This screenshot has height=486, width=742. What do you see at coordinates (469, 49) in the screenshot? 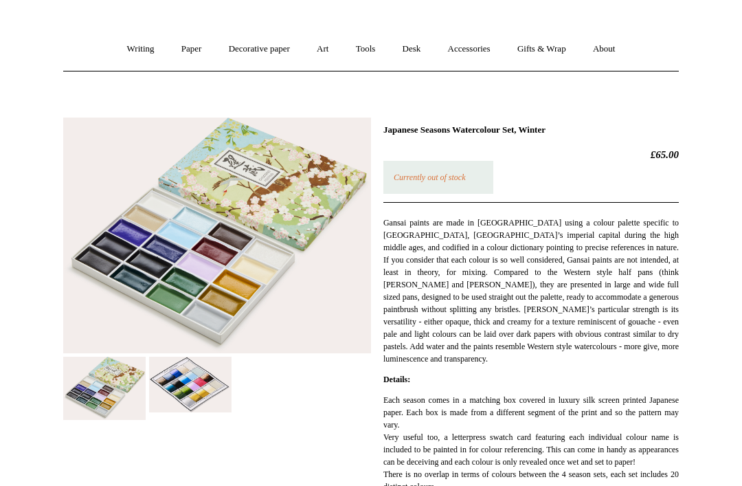
I see `a: Accessories` at bounding box center [469, 49].